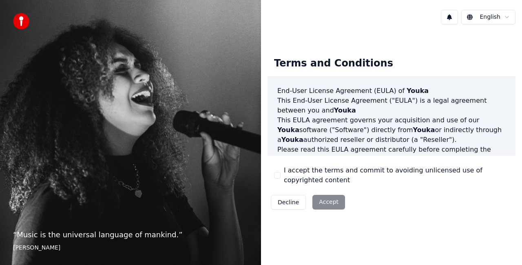 This screenshot has height=265, width=522. Describe the element at coordinates (392, 91) in the screenshot. I see `h3: End-User License Agreement (EULA) of` at that location.